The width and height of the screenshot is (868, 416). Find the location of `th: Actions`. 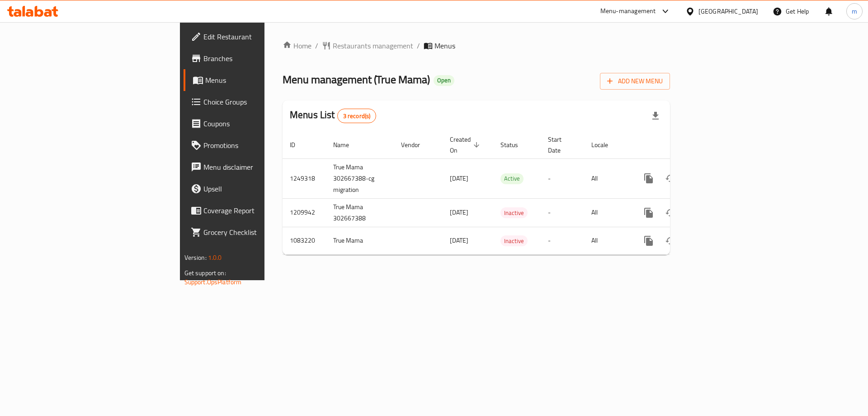

th: Actions is located at coordinates (682, 144).